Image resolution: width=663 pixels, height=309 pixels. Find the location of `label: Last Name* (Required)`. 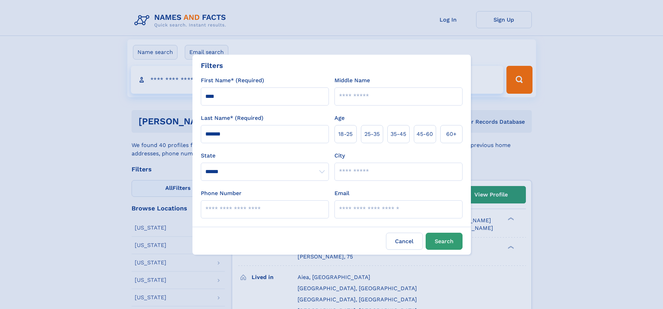

label: Last Name* (Required) is located at coordinates (232, 118).